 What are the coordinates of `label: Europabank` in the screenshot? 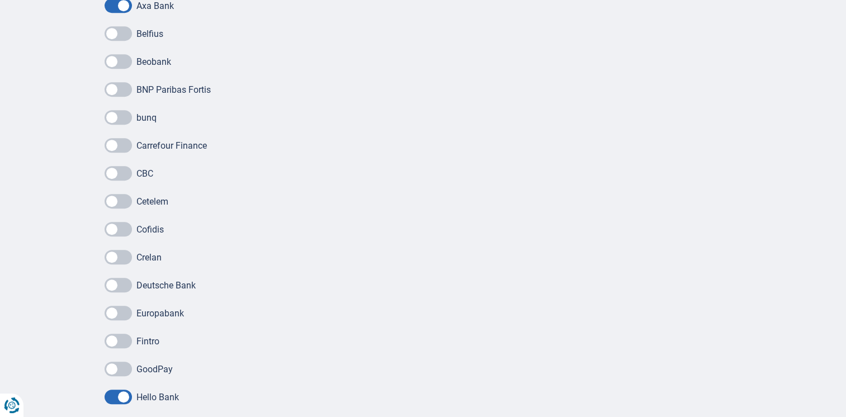 It's located at (160, 313).